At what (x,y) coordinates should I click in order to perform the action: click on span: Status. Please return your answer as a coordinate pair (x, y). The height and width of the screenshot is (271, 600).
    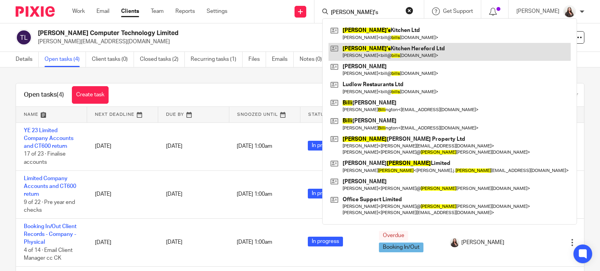
    Looking at the image, I should click on (318, 114).